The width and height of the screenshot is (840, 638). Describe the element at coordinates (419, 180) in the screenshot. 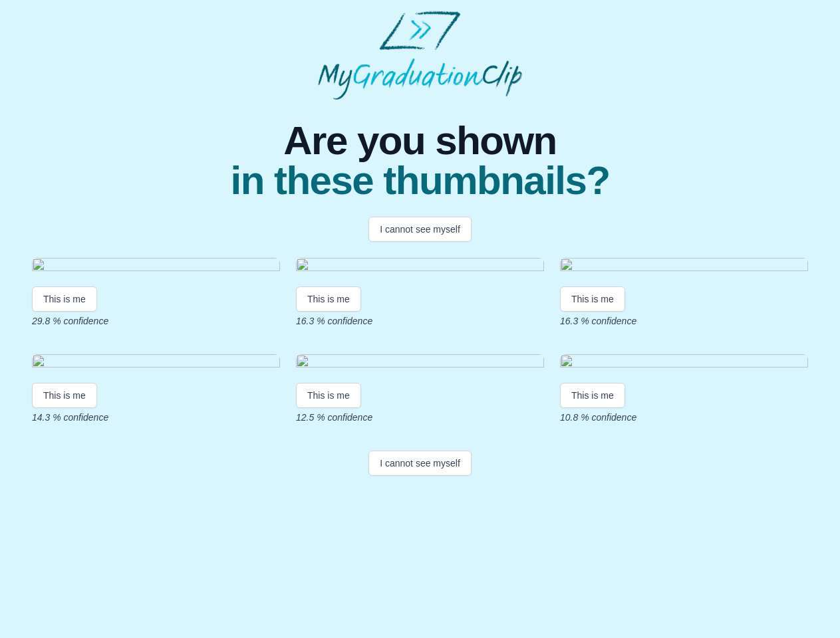

I see `span: in these thumbnails?` at that location.